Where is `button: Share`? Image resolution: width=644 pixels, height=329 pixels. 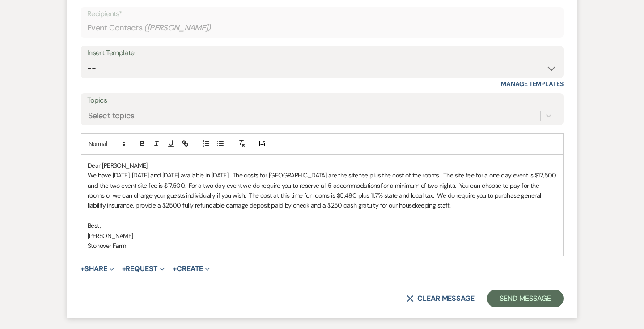
button: Share is located at coordinates (97, 269).